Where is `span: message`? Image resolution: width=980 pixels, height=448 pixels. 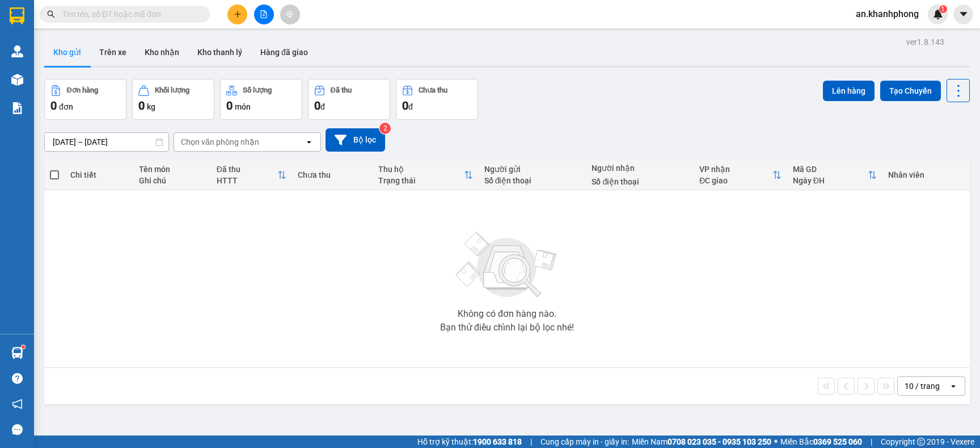
span: message is located at coordinates (17, 429).